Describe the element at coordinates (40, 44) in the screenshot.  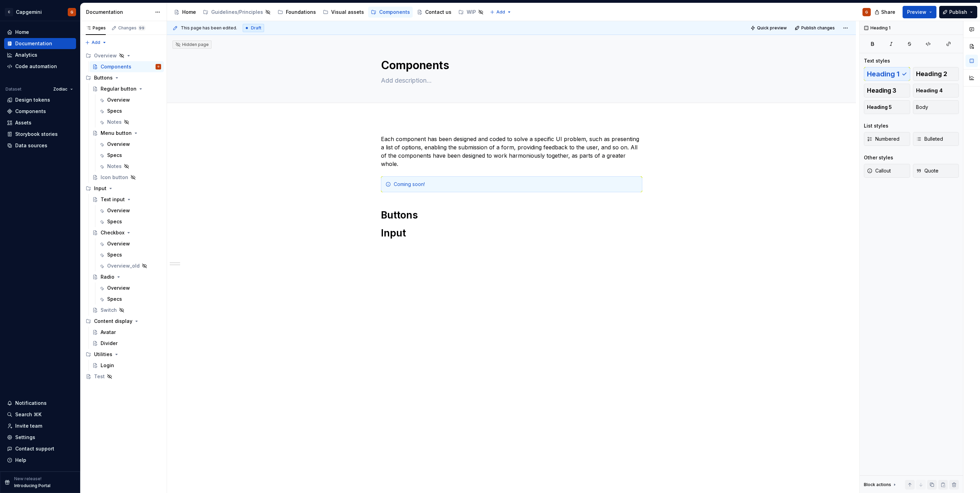
I see `a: Documentation` at that location.